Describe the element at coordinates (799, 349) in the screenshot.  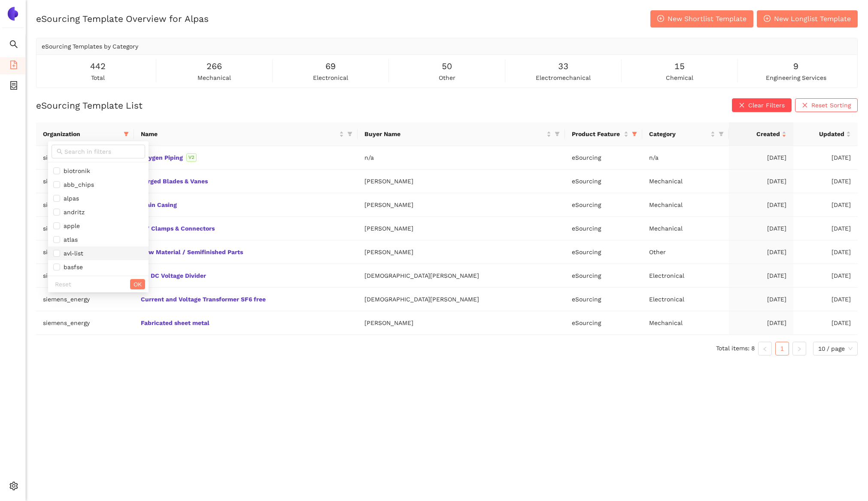
I see `span: right` at that location.